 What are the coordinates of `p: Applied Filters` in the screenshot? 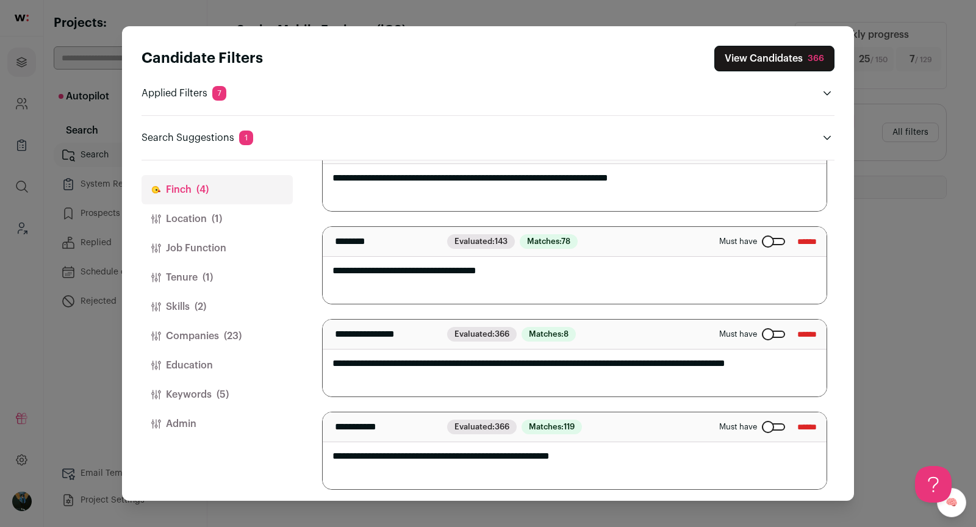 It's located at (184, 93).